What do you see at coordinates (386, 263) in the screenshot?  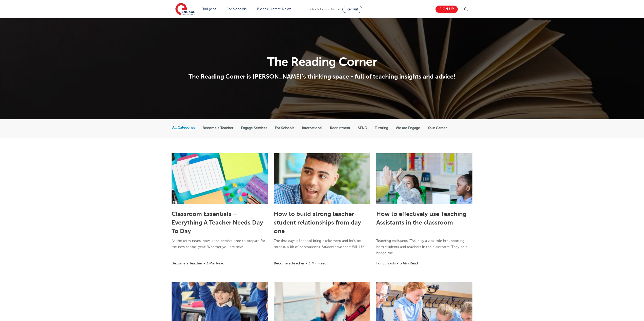 I see `li: For Schools` at bounding box center [386, 263].